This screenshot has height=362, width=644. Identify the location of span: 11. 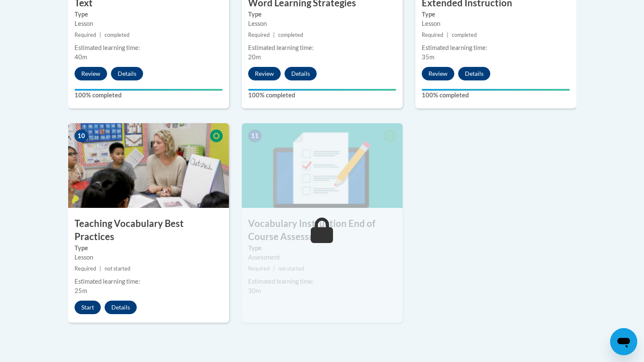
(255, 136).